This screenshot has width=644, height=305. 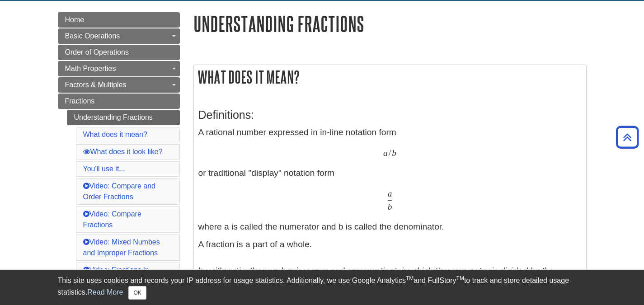 What do you see at coordinates (390, 23) in the screenshot?
I see `h1: Understanding Fractions` at bounding box center [390, 23].